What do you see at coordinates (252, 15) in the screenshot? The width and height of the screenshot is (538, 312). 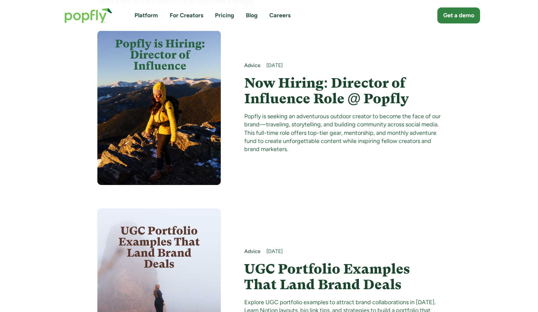 I see `a: Blog` at bounding box center [252, 15].